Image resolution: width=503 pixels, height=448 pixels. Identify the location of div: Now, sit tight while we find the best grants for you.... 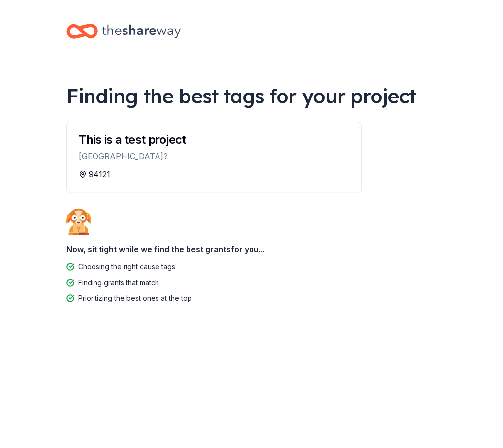
(251, 249).